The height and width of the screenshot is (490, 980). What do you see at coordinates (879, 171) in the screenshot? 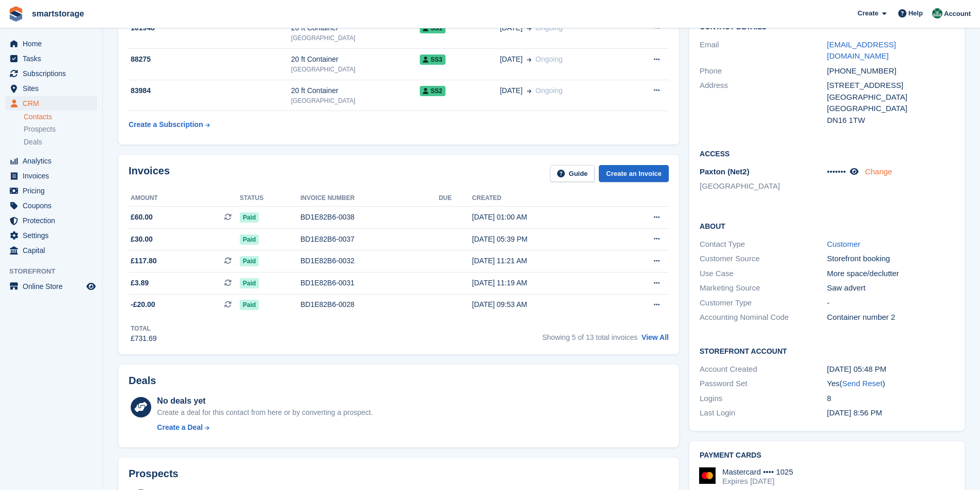
I see `a: Change` at bounding box center [879, 171].